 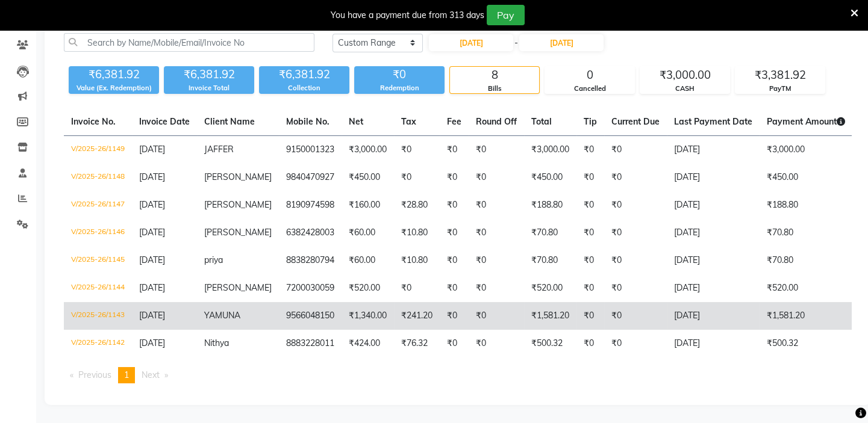 I want to click on span: Fee, so click(x=454, y=121).